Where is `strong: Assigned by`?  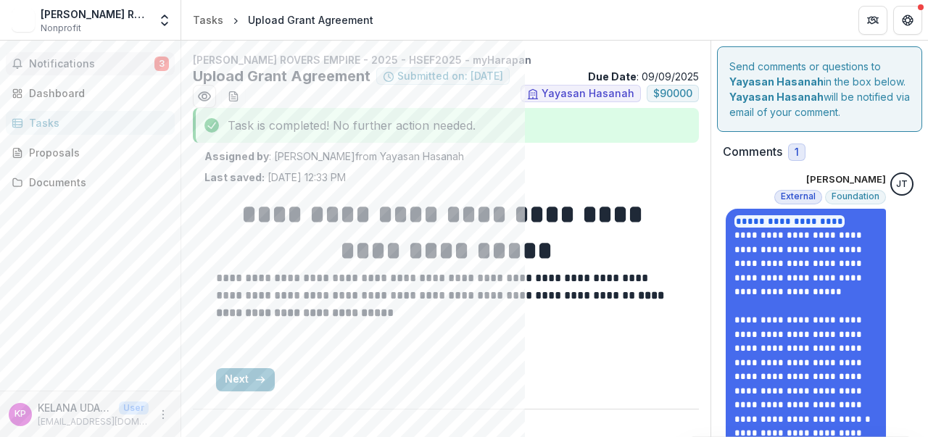
strong: Assigned by is located at coordinates (236, 156).